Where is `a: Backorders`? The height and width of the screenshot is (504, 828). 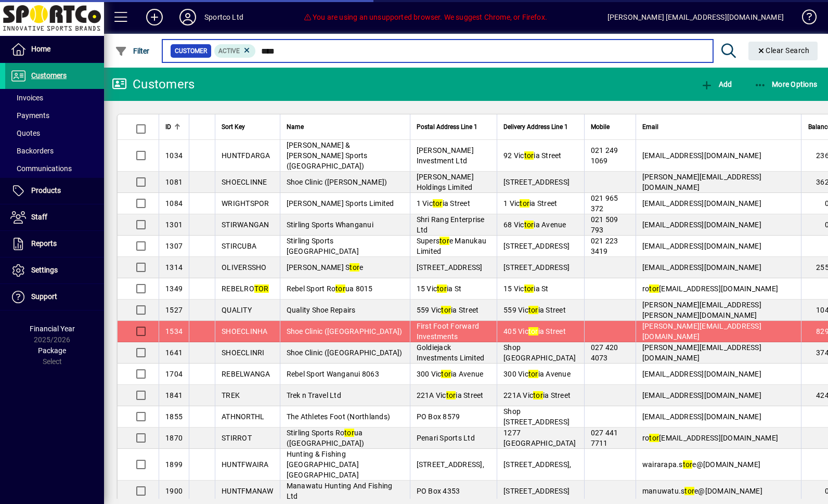 a: Backorders is located at coordinates (54, 151).